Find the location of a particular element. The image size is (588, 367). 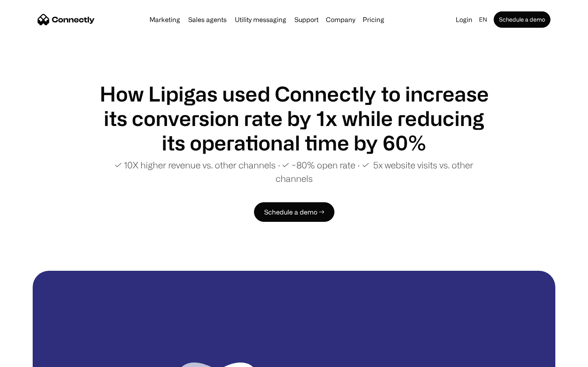

h1: How Lipigas used Connectly to increase its conversion rate by 1x while reducing its operational t... is located at coordinates (294, 119).